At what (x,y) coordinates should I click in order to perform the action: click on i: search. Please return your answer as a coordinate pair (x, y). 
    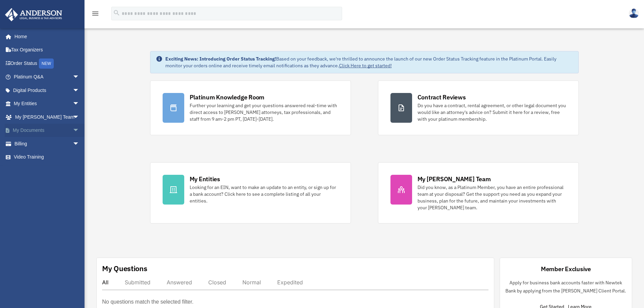
    Looking at the image, I should click on (117, 13).